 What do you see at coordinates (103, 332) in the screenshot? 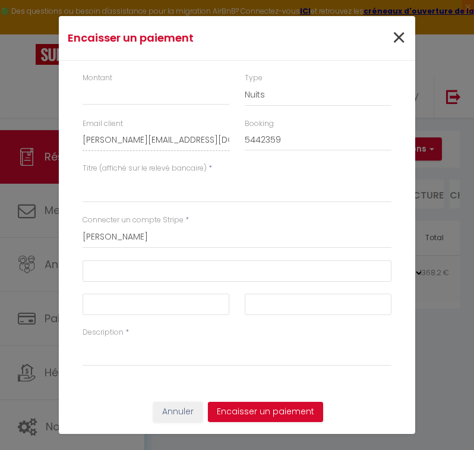
I see `label: Description` at bounding box center [103, 332].